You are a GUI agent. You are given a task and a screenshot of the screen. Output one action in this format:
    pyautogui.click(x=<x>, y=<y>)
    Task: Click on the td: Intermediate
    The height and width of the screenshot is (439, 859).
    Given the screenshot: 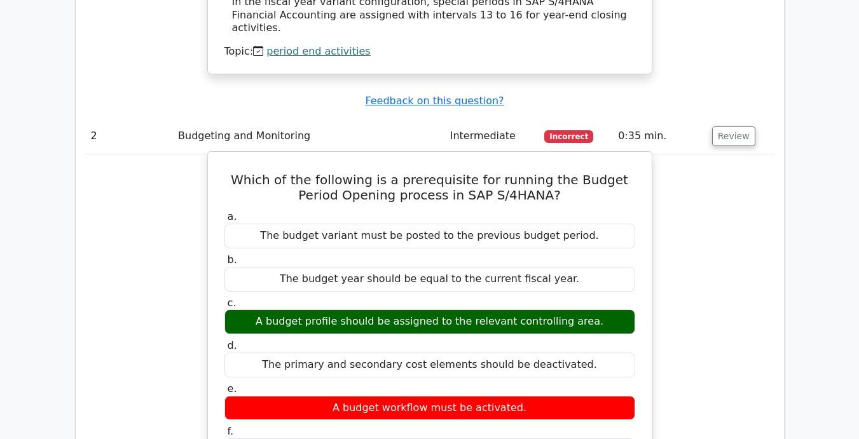 What is the action you would take?
    pyautogui.click(x=492, y=136)
    